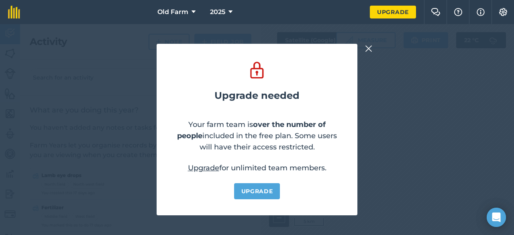  Describe the element at coordinates (368, 49) in the screenshot. I see `img: svg+xml;base64,PHN2ZyB4bWxucz0iaHR0cDovL3d3dy53My5vcmcvMjAwMC9zdmciIHdpZHRoPSIyMiIgaGVpZ2h0PSIzMC...` at that location.